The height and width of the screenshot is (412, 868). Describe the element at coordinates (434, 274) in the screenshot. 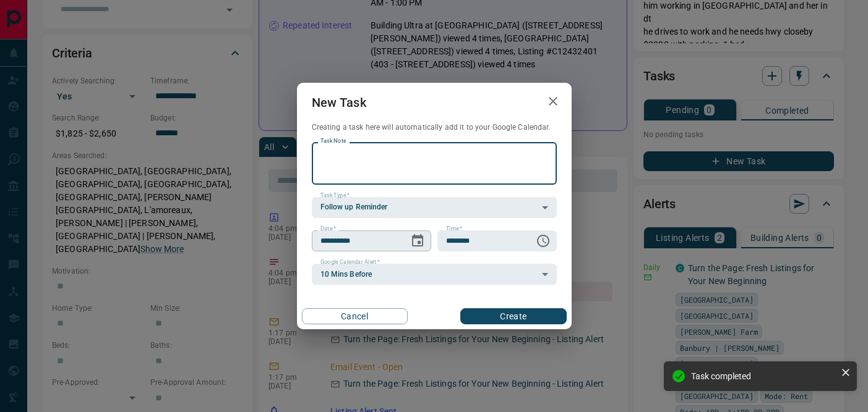

I see `div: 10 Mins Before` at that location.